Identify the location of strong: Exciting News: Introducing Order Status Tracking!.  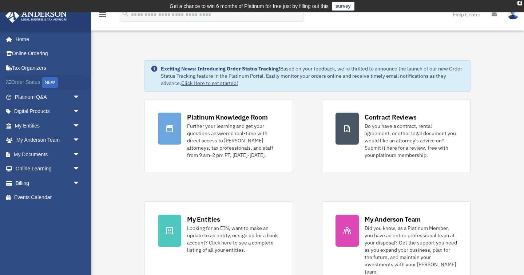
(221, 69).